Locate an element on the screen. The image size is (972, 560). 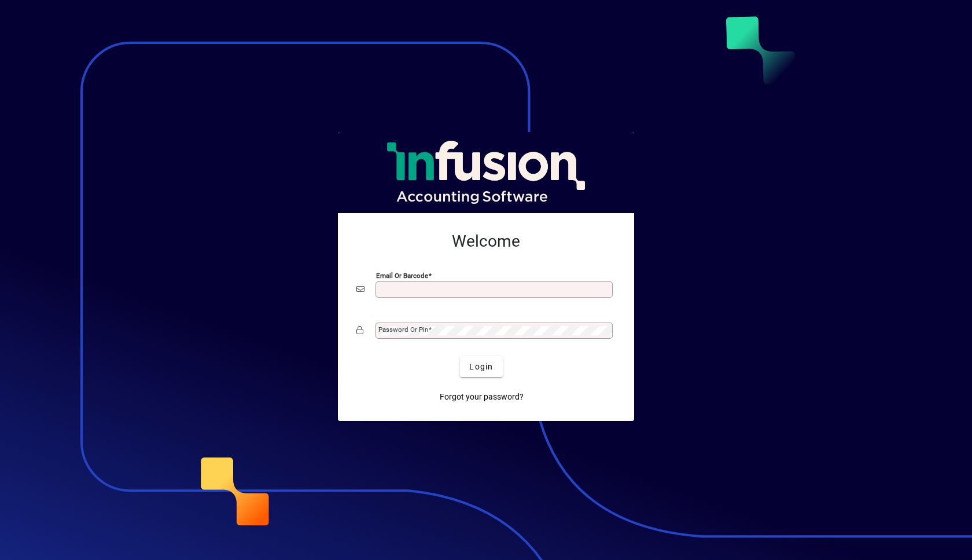
span: Forgot your password? is located at coordinates (481, 396).